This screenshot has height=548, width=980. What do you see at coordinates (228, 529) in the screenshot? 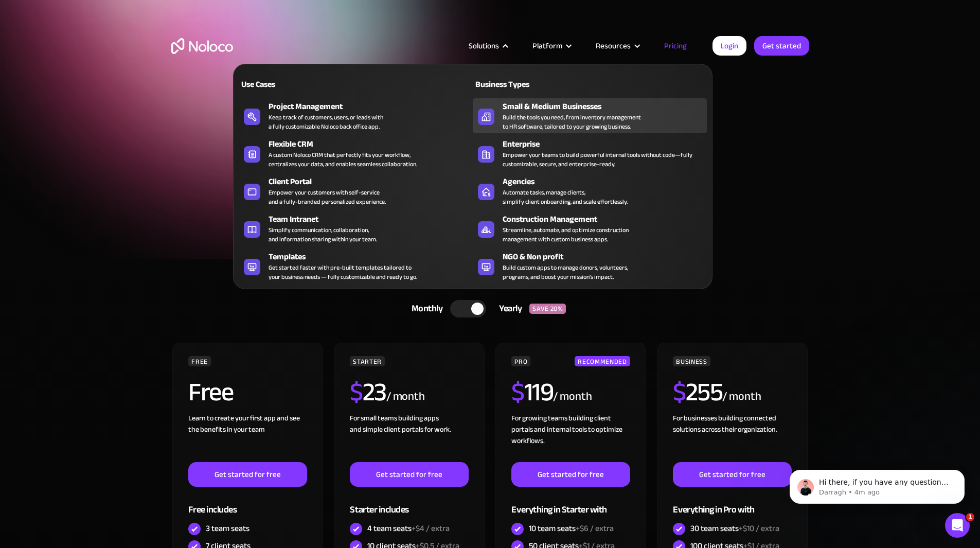
I see `div: 3 team seats` at bounding box center [228, 529].